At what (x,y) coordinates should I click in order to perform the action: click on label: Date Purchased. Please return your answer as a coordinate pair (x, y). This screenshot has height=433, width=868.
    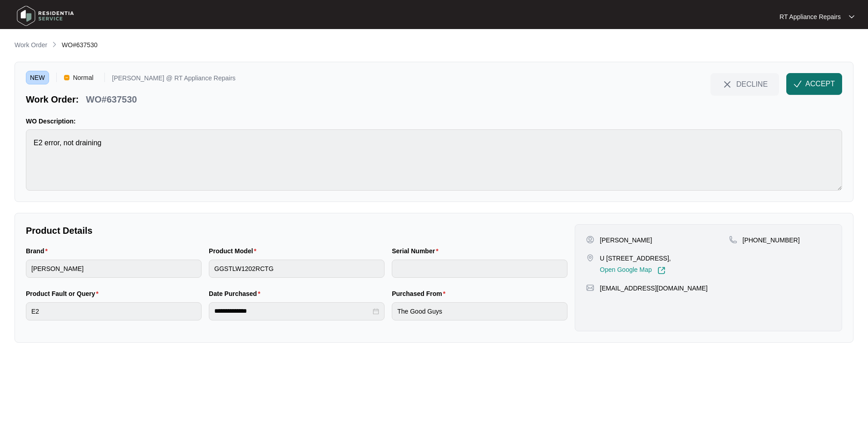
    Looking at the image, I should click on (236, 294).